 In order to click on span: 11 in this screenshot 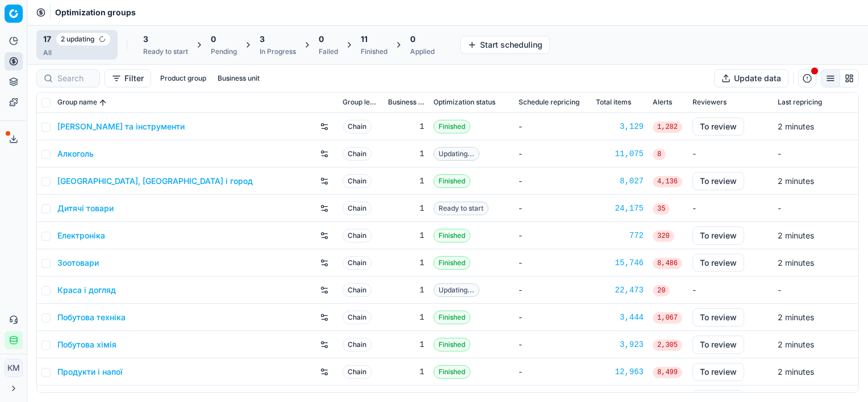, I will do `click(364, 39)`.